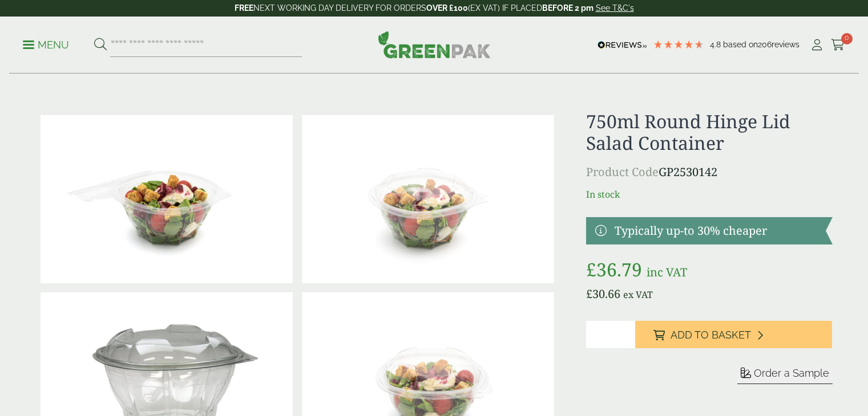  I want to click on i: Cart, so click(838, 45).